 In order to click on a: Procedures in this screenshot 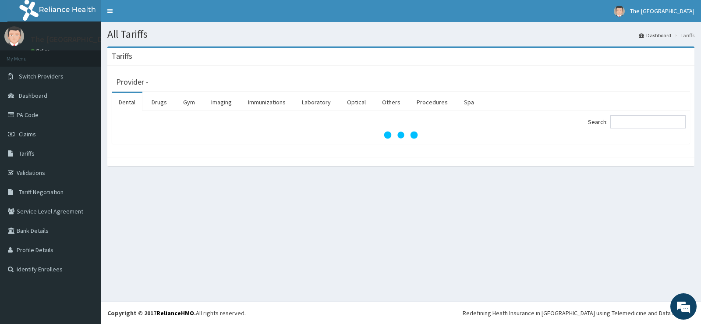, I will do `click(432, 102)`.